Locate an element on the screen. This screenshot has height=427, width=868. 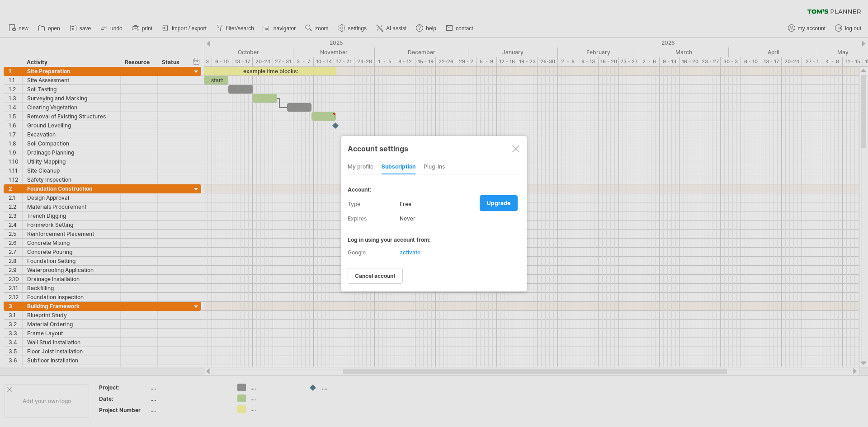
a: upgrade is located at coordinates (499, 203).